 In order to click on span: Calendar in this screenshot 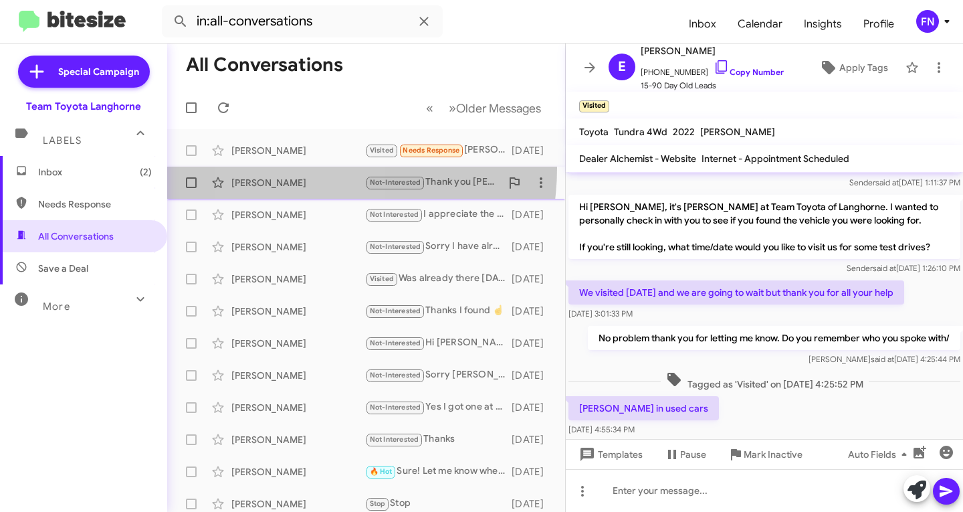, I will do `click(760, 24)`.